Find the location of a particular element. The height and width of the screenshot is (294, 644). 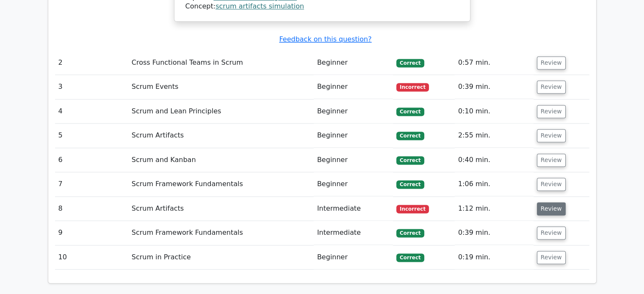

td: 0:57 min. is located at coordinates (494, 62).